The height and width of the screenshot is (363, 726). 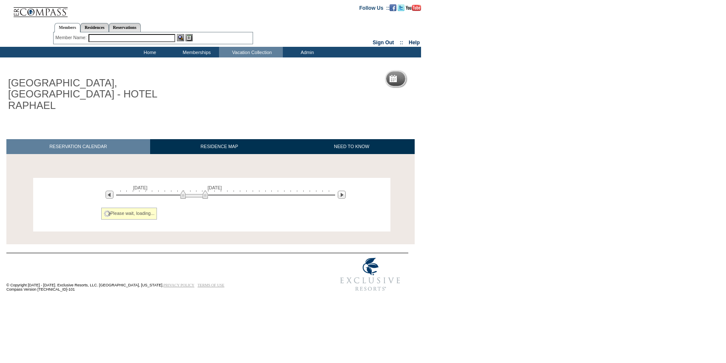 What do you see at coordinates (149, 52) in the screenshot?
I see `td: Home` at bounding box center [149, 52].